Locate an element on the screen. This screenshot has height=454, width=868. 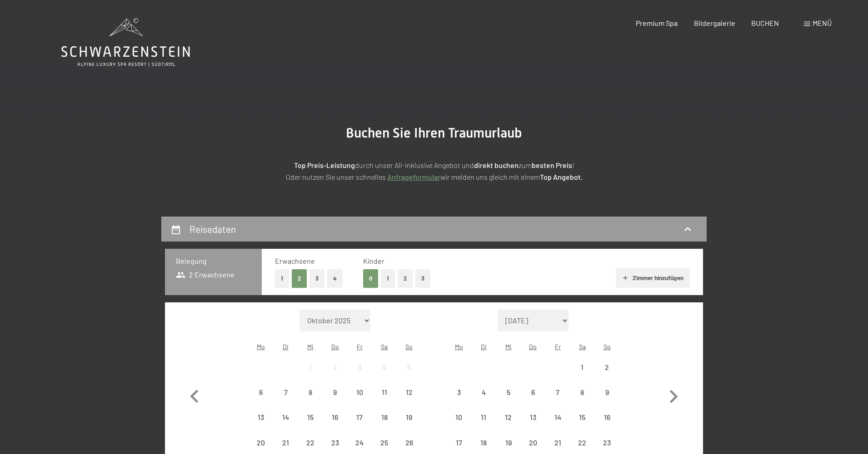
span: BUCHEN is located at coordinates (765, 23).